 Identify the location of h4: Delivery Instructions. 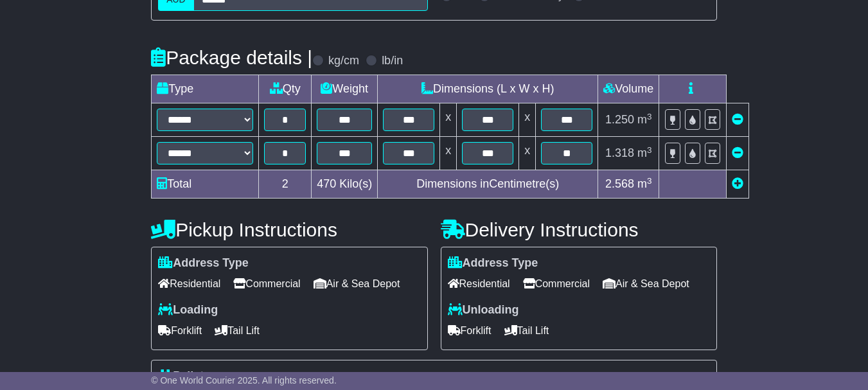
(579, 229).